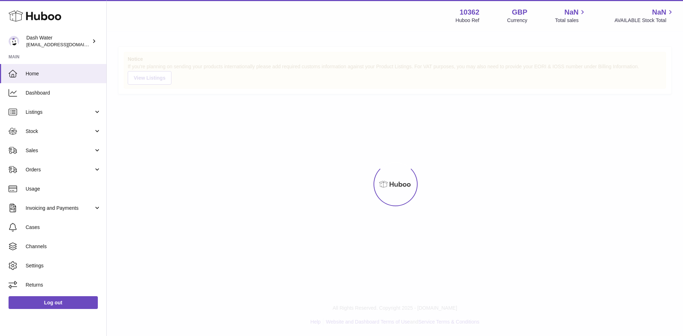 The height and width of the screenshot is (336, 683). What do you see at coordinates (645, 16) in the screenshot?
I see `a: NaN AVAILABLE Stock Total` at bounding box center [645, 16].